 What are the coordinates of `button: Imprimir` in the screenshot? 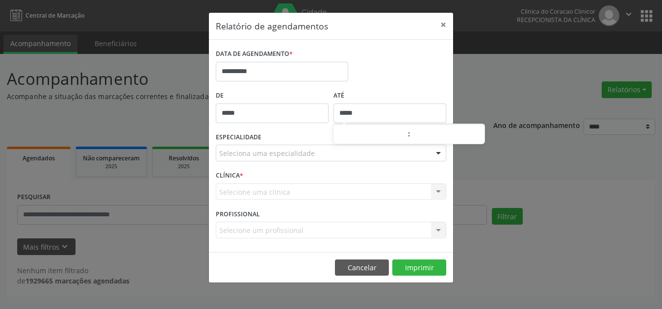 It's located at (419, 268).